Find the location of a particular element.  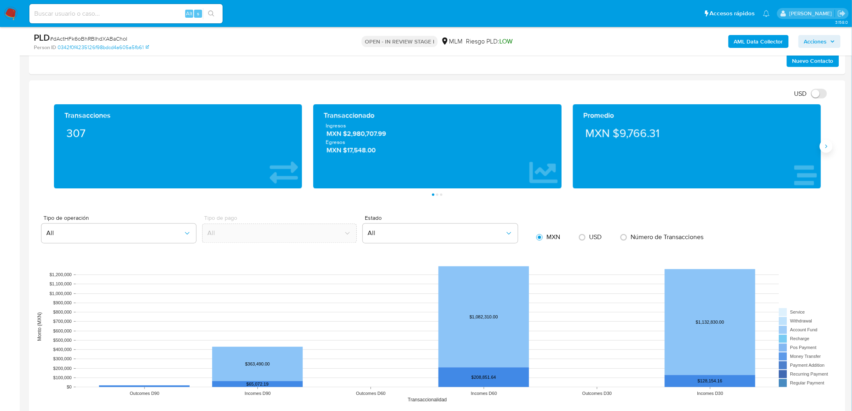

input: Buscar usuario o caso... is located at coordinates (126, 14).